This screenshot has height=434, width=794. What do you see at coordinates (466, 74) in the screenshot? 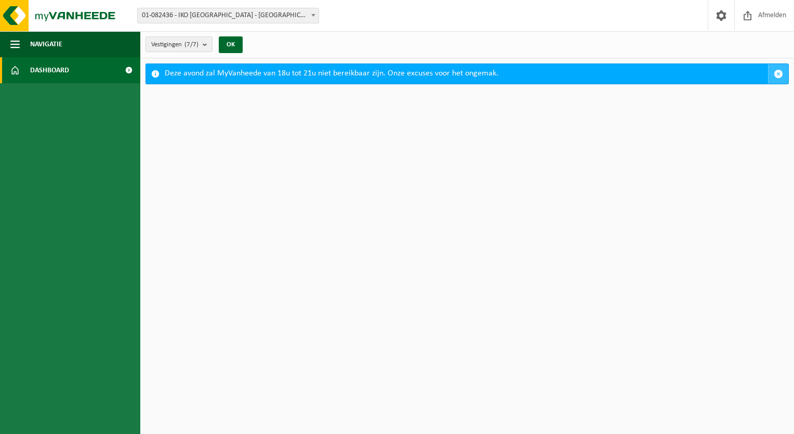
I see `div: Deze avond zal MyVanheede van 18u tot 21u niet bereikbaar zijn. Onze excuses voor het ongemak.` at bounding box center [466, 74].